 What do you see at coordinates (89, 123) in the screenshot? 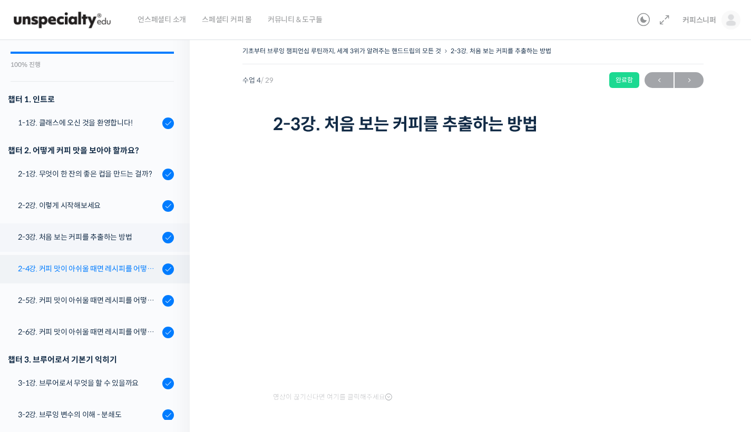
I see `div: 1-1강. 클래스에 오신 것을 환영합니다!` at bounding box center [89, 123].